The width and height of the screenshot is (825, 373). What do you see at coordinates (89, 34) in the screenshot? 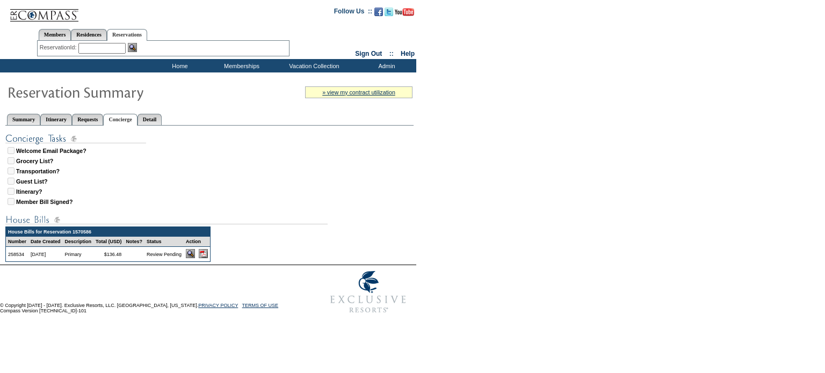
I see `a: Residences` at bounding box center [89, 34].